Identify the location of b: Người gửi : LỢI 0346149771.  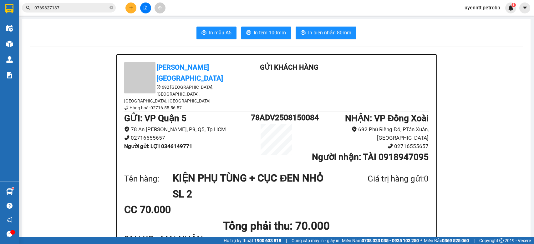
(158, 146).